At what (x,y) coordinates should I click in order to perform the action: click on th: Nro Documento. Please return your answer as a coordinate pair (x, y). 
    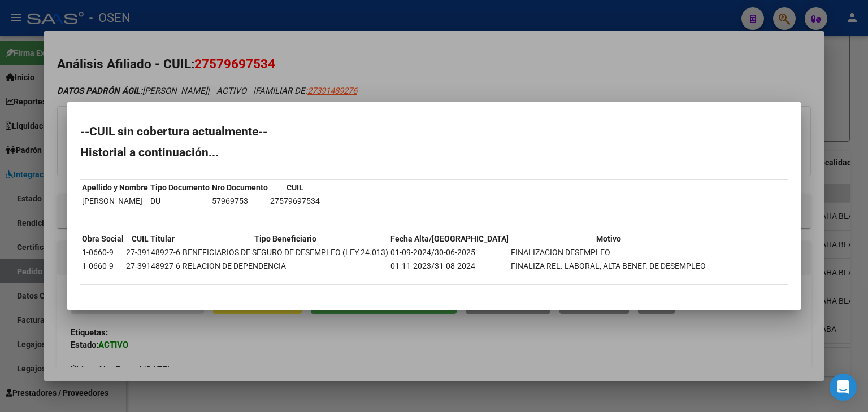
    Looking at the image, I should click on (239, 187).